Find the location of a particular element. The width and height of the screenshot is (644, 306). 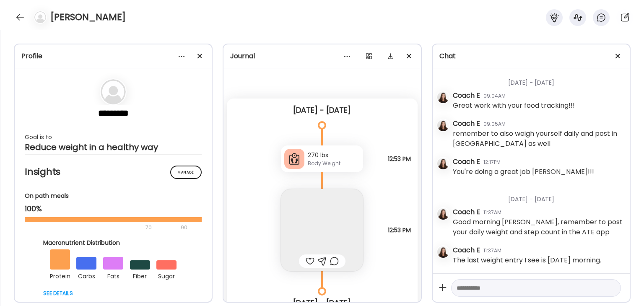

div: Goal is to is located at coordinates (113, 137).